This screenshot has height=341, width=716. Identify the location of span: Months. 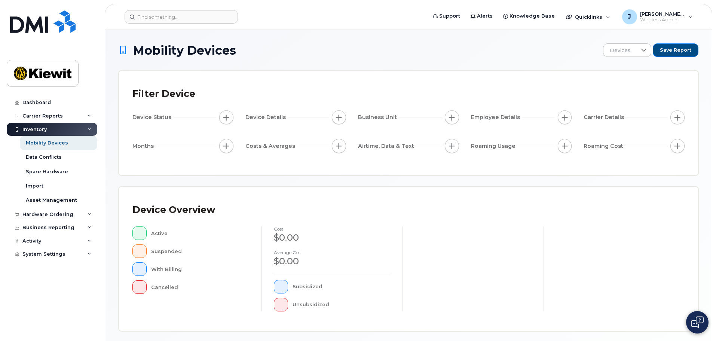
(144, 146).